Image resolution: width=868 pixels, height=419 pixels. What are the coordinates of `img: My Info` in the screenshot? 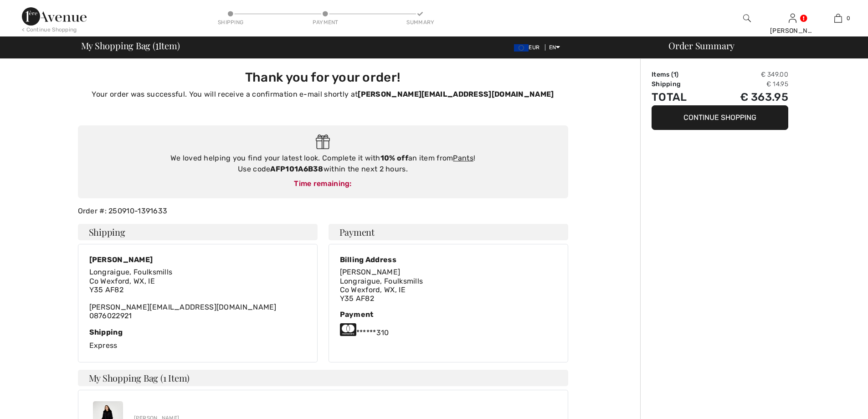 It's located at (793, 18).